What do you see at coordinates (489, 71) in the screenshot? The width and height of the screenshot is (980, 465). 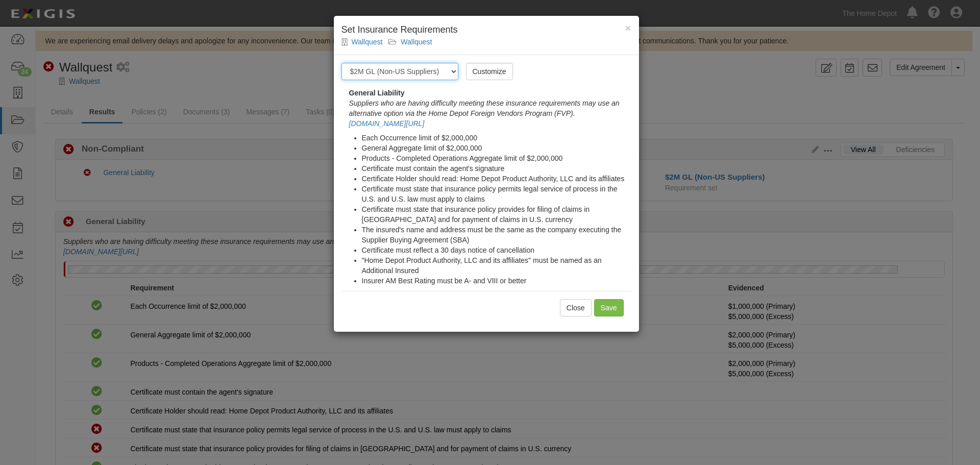 I see `a: Customize` at bounding box center [489, 71].